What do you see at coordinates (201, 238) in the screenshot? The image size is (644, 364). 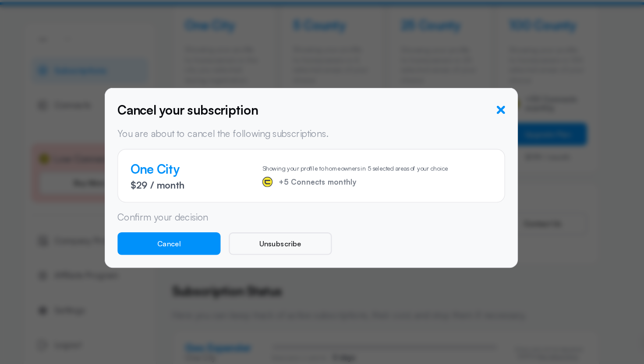 I see `button: Cancel` at bounding box center [201, 238].